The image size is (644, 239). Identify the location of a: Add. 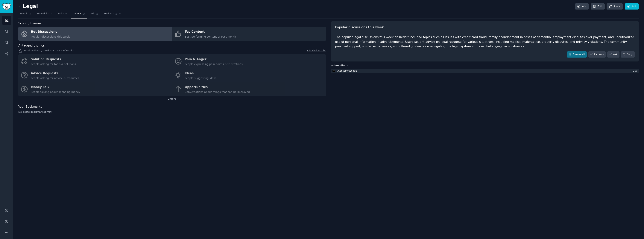
(632, 7).